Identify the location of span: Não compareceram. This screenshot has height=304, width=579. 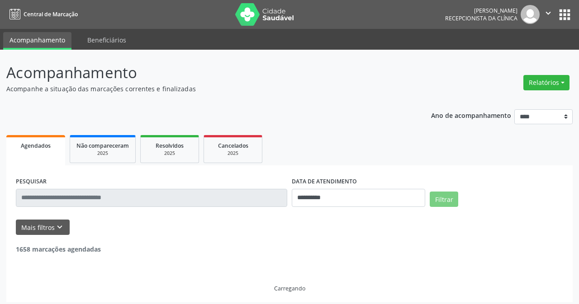
(103, 146).